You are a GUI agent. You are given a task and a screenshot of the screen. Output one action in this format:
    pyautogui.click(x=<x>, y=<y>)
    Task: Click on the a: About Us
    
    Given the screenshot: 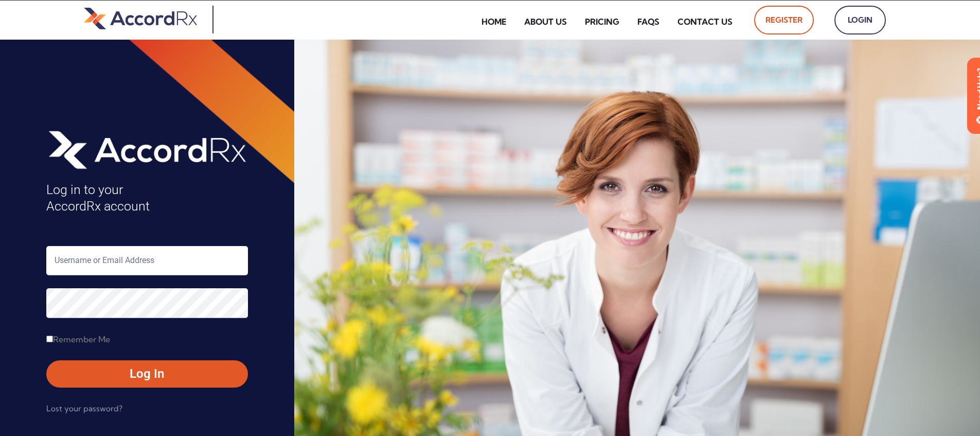 What is the action you would take?
    pyautogui.click(x=545, y=21)
    